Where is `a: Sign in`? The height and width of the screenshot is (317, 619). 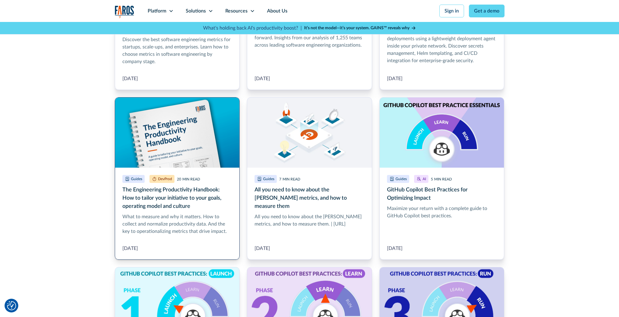
a: Sign in is located at coordinates (452, 11).